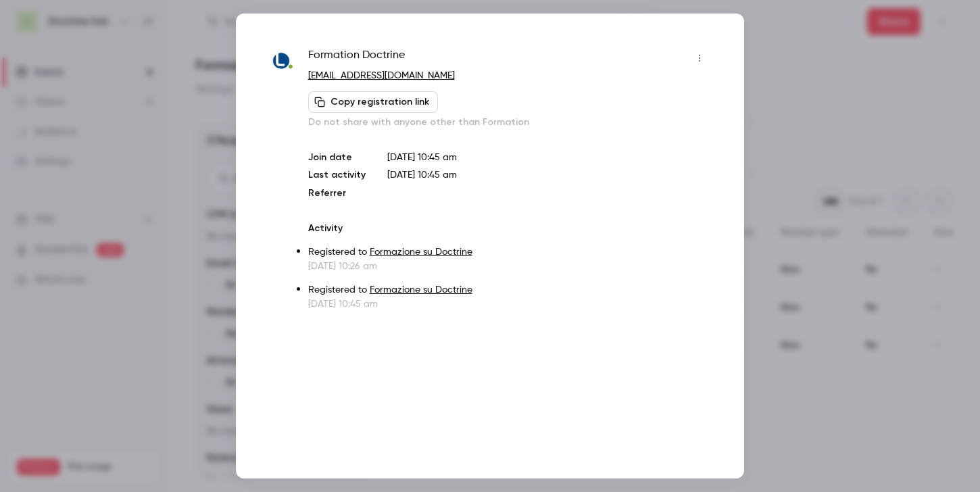  I want to click on img: libero.it, so click(282, 61).